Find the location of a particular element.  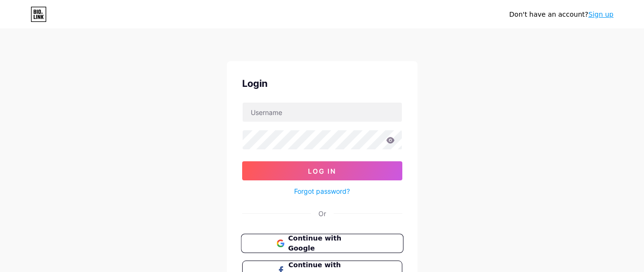

span: Continue with Google is located at coordinates (328, 243).